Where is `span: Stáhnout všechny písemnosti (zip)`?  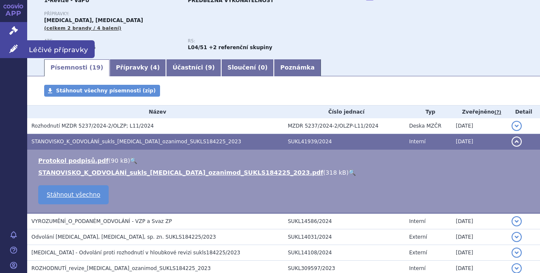 span: Stáhnout všechny písemnosti (zip) is located at coordinates (106, 91).